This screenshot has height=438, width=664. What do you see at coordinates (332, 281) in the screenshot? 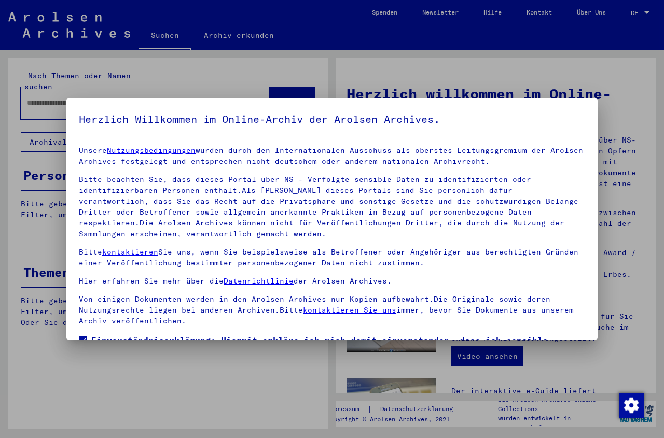
I see `p: Hier erfahren Sie mehr über die der Arolsen Archives.` at bounding box center [332, 281].